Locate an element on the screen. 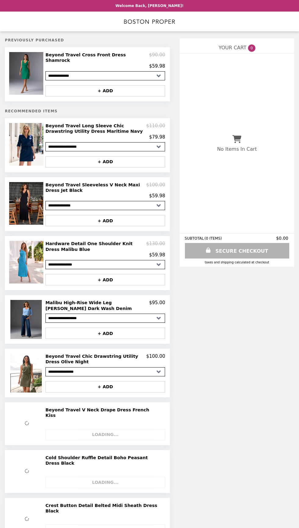 The height and width of the screenshot is (528, 299). h2: Beyond Travel Cross Front Dress Shamrock is located at coordinates (97, 58).